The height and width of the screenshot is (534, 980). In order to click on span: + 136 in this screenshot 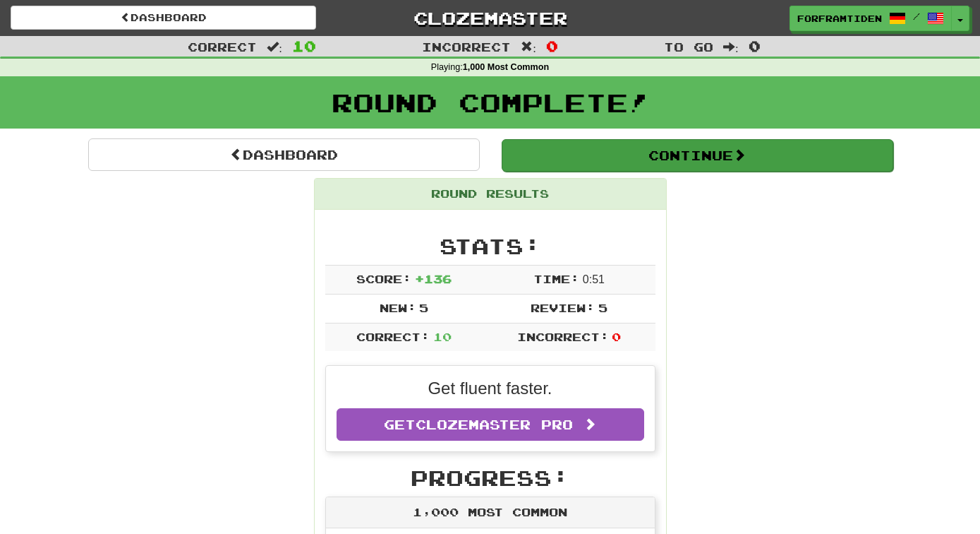, I will do `click(433, 278)`.